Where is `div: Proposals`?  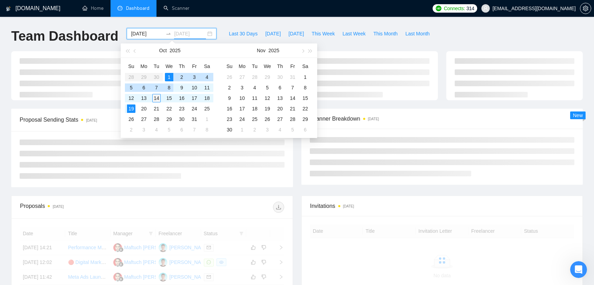
div: Proposals is located at coordinates (86, 207).